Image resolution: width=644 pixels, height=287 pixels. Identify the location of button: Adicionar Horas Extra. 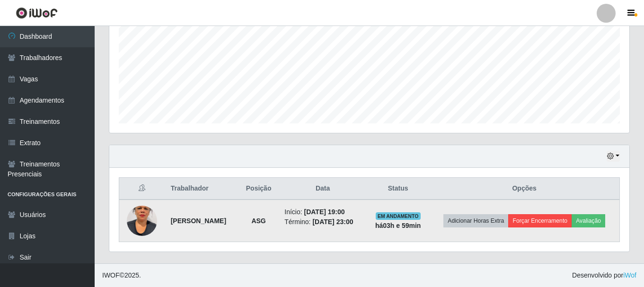
(476, 221).